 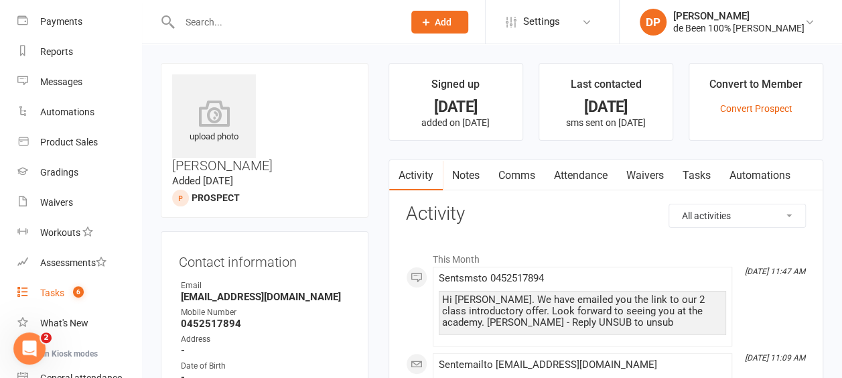 I want to click on div: Last contacted, so click(x=605, y=88).